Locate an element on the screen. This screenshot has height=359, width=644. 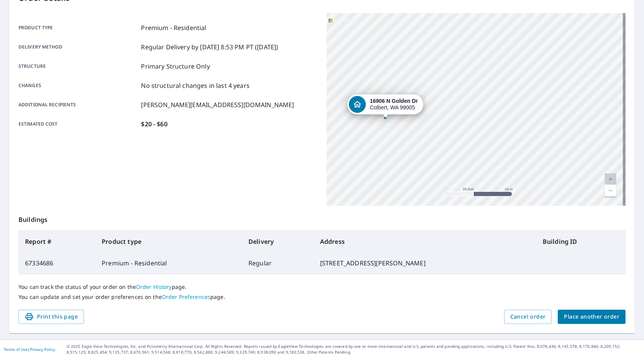
a: Current Level 20, Zoom Out is located at coordinates (610, 190).